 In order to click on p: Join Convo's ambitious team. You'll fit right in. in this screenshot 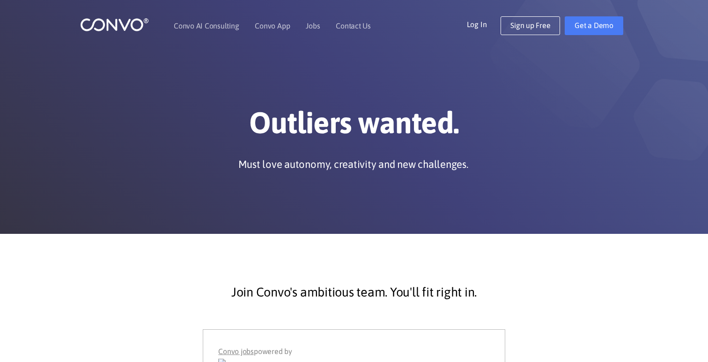, I will do `click(354, 293)`.